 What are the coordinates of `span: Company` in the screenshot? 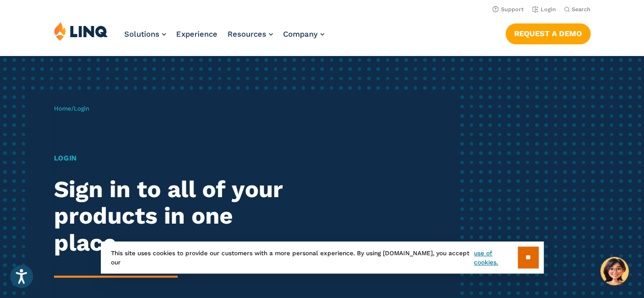 It's located at (300, 34).